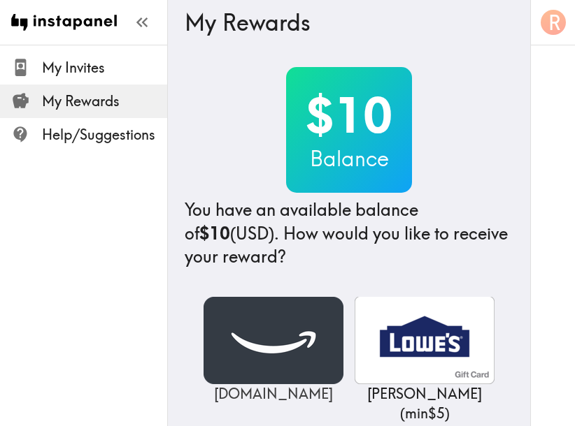 This screenshot has width=575, height=426. Describe the element at coordinates (343, 22) in the screenshot. I see `h3: My Rewards` at that location.